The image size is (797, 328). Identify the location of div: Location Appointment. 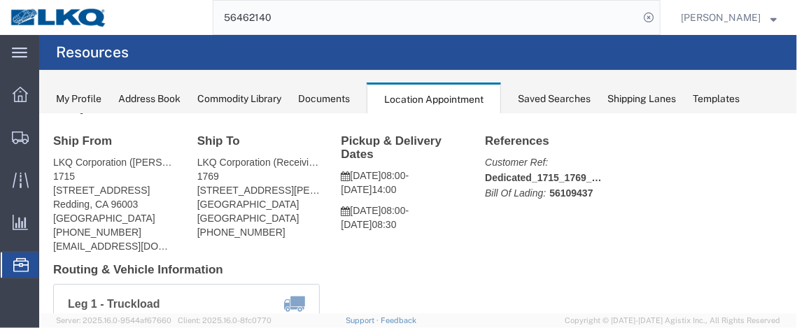
(434, 99).